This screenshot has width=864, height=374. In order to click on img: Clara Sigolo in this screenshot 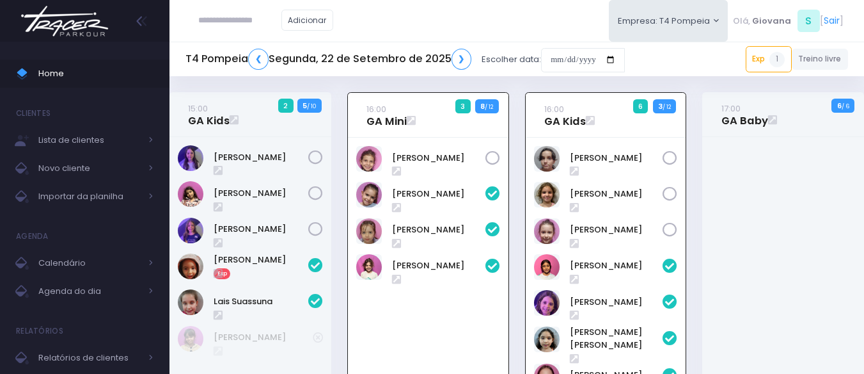, I will do `click(547, 267)`.